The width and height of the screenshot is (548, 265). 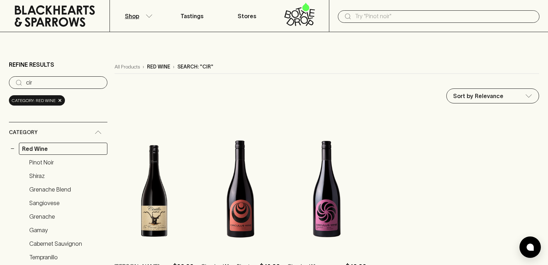 I want to click on img: Circulus Wine Pinot Noir 2024, so click(x=241, y=189).